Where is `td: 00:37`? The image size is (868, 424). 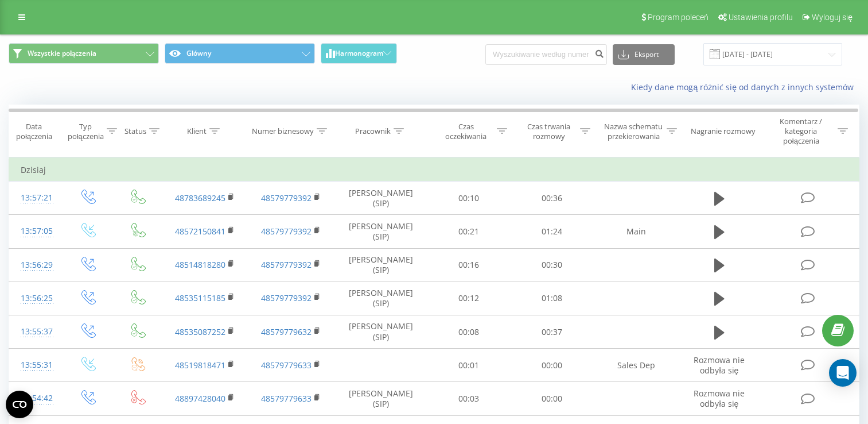
td: 00:37 is located at coordinates (551, 332).